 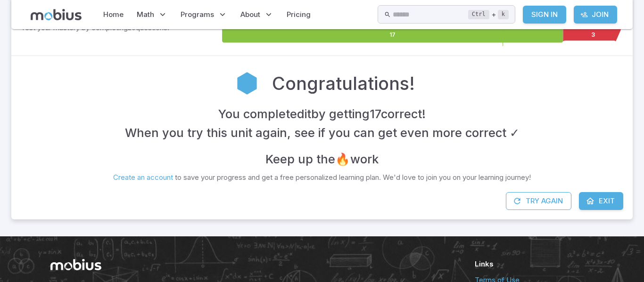 I want to click on h4: You completed it by getting 17 correct !, so click(x=322, y=114).